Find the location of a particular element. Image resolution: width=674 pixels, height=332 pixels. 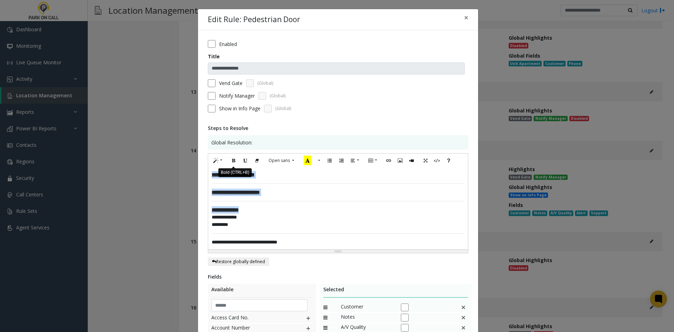

button: Help is located at coordinates (449, 161).